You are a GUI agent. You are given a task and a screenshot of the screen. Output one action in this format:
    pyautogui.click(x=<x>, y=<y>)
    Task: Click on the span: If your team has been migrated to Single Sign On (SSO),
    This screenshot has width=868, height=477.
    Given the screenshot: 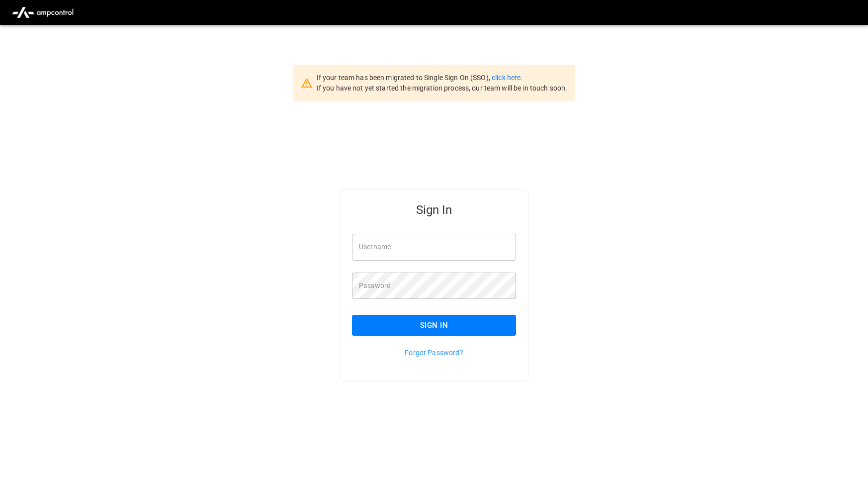 What is the action you would take?
    pyautogui.click(x=404, y=77)
    